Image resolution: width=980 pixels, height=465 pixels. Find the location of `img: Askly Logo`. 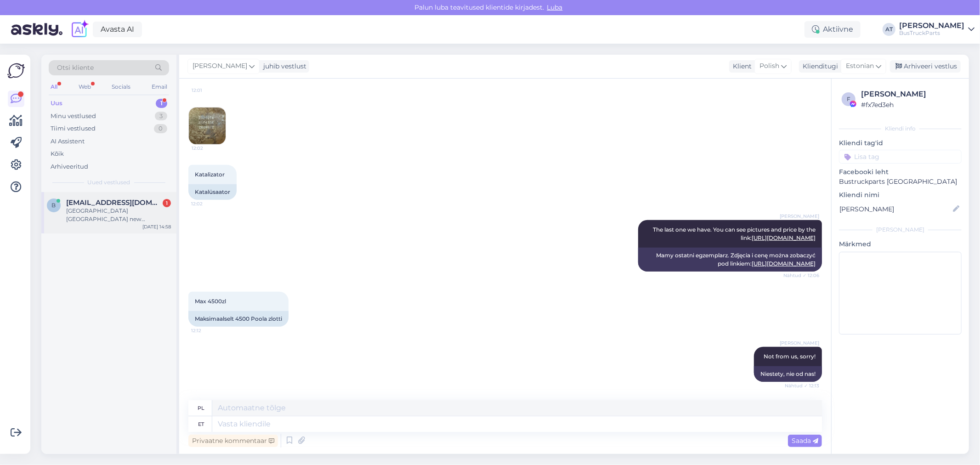

img: Askly Logo is located at coordinates (17, 70).